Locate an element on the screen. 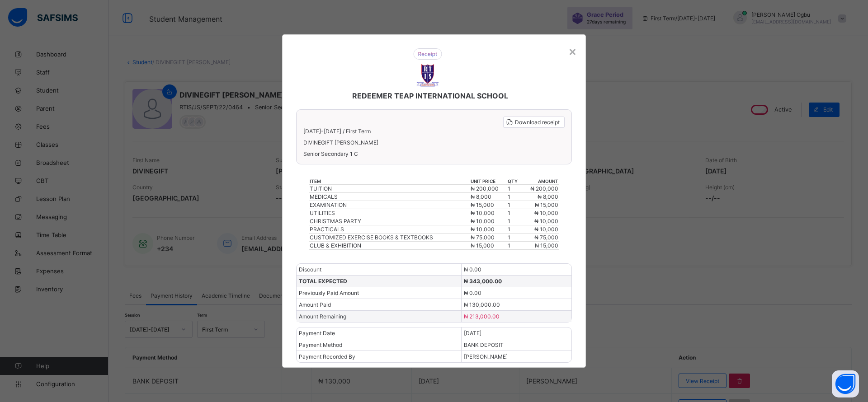 The width and height of the screenshot is (868, 402). span: Payment Method is located at coordinates (320, 345).